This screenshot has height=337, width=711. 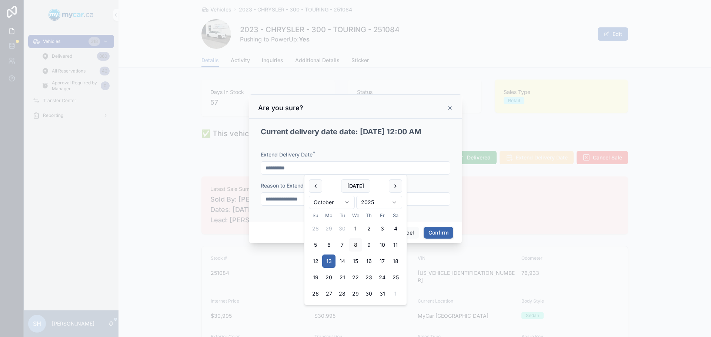 What do you see at coordinates (356, 278) in the screenshot?
I see `button: Wednesday, October 22nd, 2025` at bounding box center [356, 278].